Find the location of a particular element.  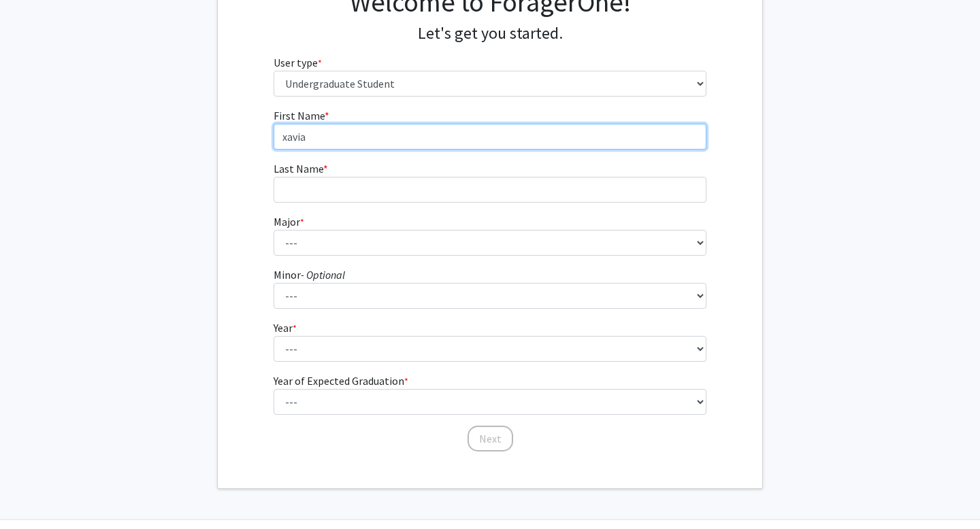

span: First Name is located at coordinates (299, 116).